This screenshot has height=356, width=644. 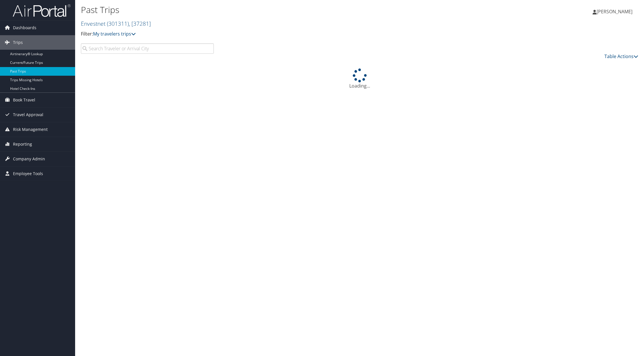 I want to click on a: My travelers trips, so click(x=114, y=34).